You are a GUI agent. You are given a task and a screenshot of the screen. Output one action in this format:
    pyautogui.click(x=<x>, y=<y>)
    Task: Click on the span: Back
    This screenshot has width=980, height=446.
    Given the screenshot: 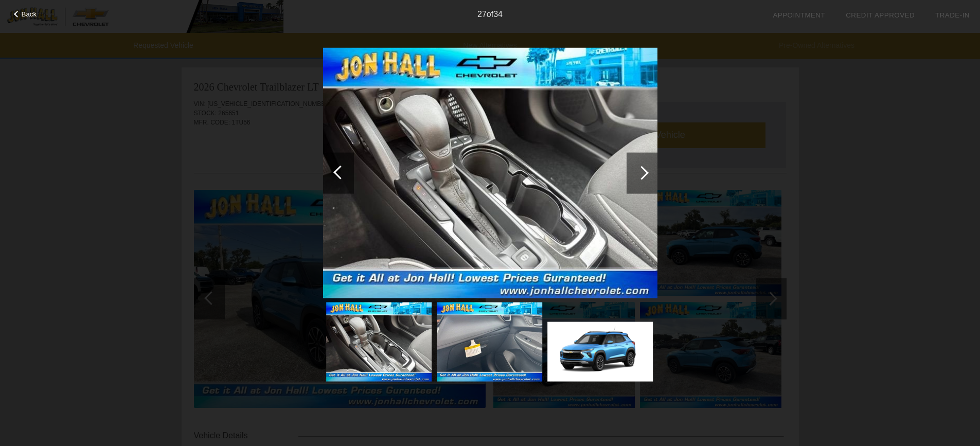 What is the action you would take?
    pyautogui.click(x=29, y=14)
    